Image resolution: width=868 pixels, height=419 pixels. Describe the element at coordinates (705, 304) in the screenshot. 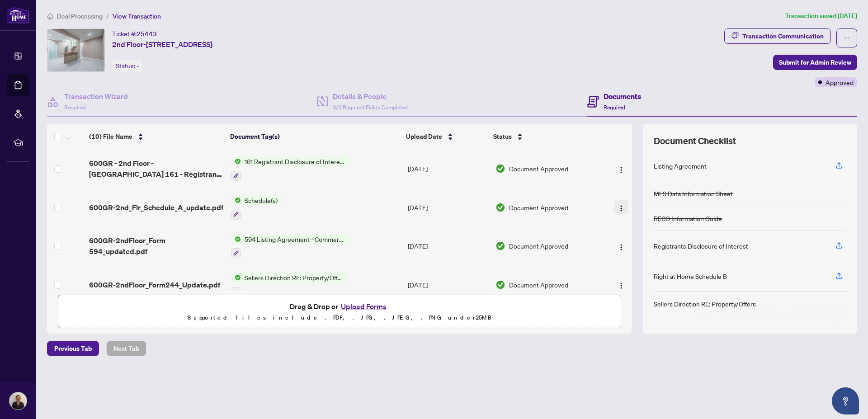

I see `div: Sellers Direction RE: Property/Offers` at that location.